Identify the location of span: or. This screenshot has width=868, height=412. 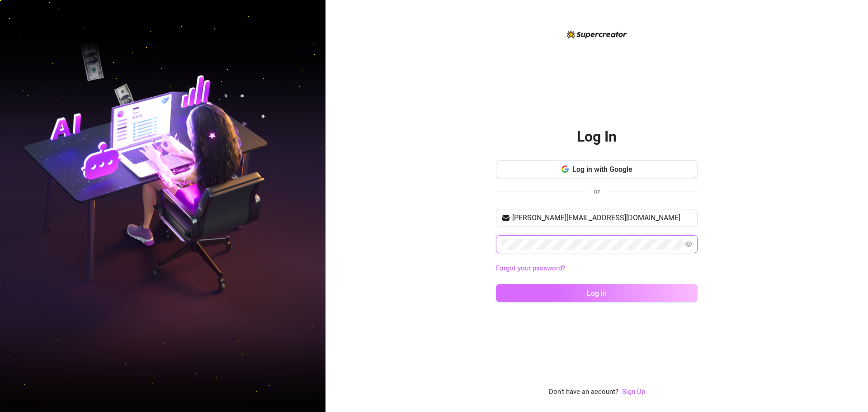
(597, 191).